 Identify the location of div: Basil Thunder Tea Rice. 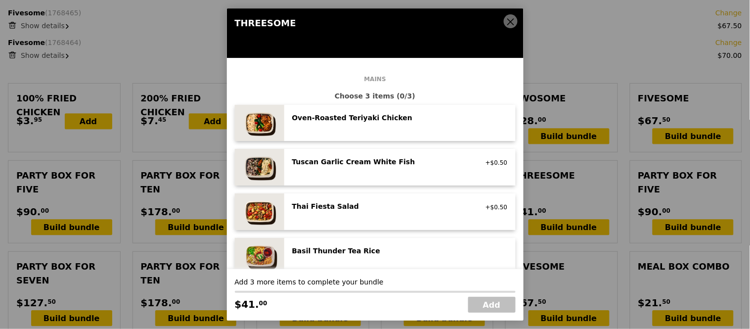
(381, 251).